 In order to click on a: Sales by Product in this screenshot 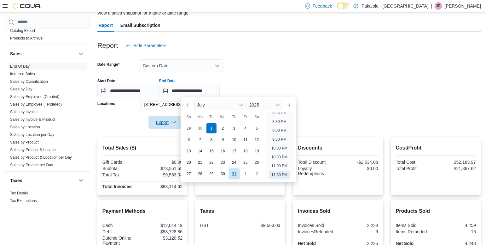, I will do `click(24, 142)`.